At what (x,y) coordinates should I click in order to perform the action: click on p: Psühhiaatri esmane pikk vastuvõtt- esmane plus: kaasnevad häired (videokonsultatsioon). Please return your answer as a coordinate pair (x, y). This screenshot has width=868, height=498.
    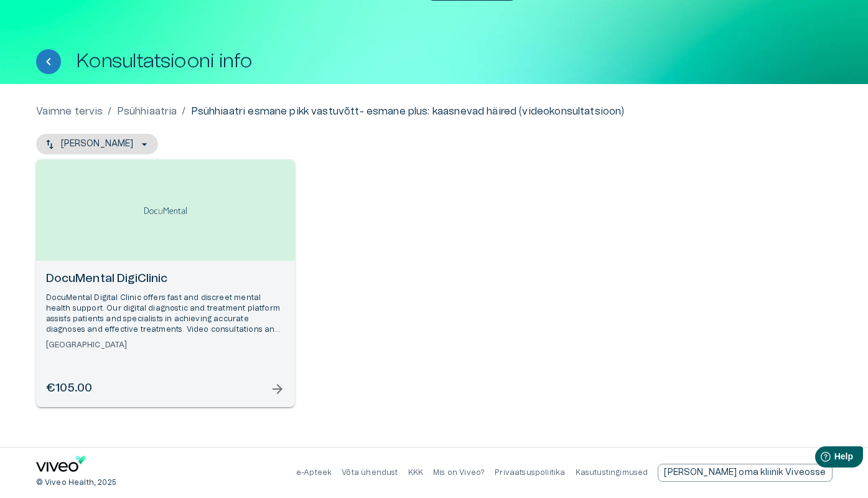
    Looking at the image, I should click on (407, 111).